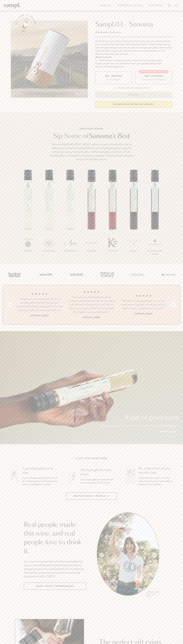 The image size is (183, 644). I want to click on li: A smart coaster to access winemaker videos and detailed tasting notes., so click(134, 64).